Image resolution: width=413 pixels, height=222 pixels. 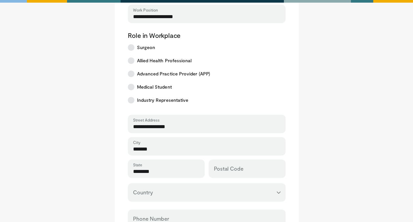 I want to click on label: Street Address, so click(x=146, y=120).